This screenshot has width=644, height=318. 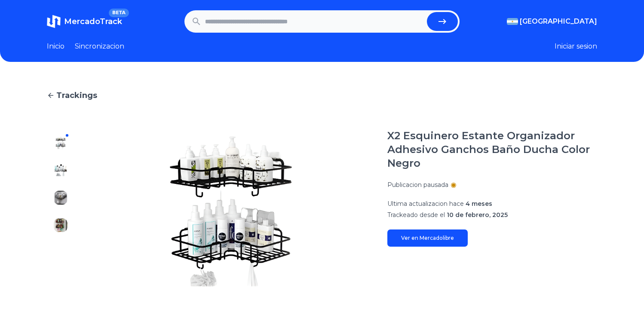 What do you see at coordinates (427, 238) in the screenshot?
I see `a: Ver en Mercadolibre` at bounding box center [427, 238].